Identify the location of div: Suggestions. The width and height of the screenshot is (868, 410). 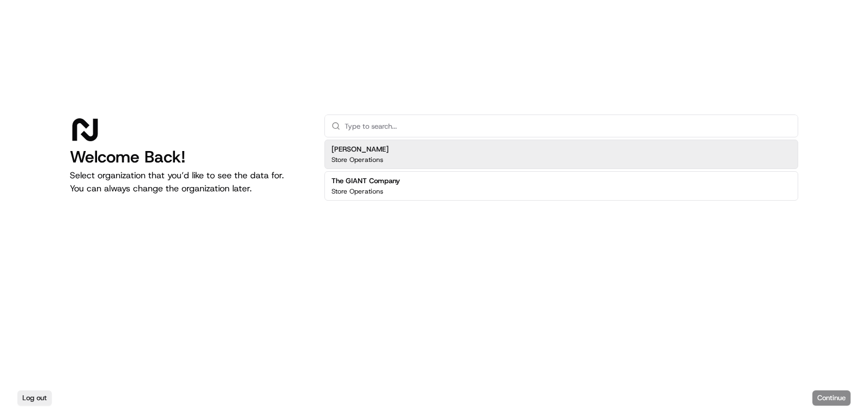
(561, 170).